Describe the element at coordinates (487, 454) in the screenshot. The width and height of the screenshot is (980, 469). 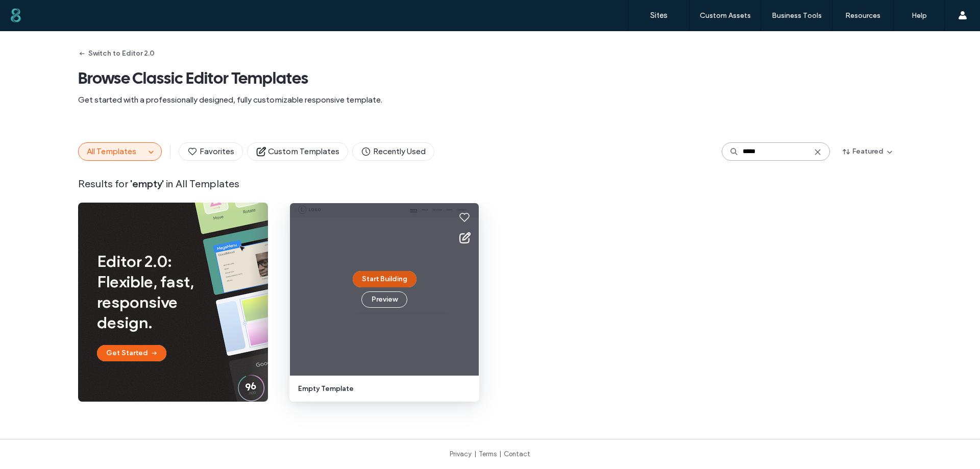
I see `a: Terms` at that location.